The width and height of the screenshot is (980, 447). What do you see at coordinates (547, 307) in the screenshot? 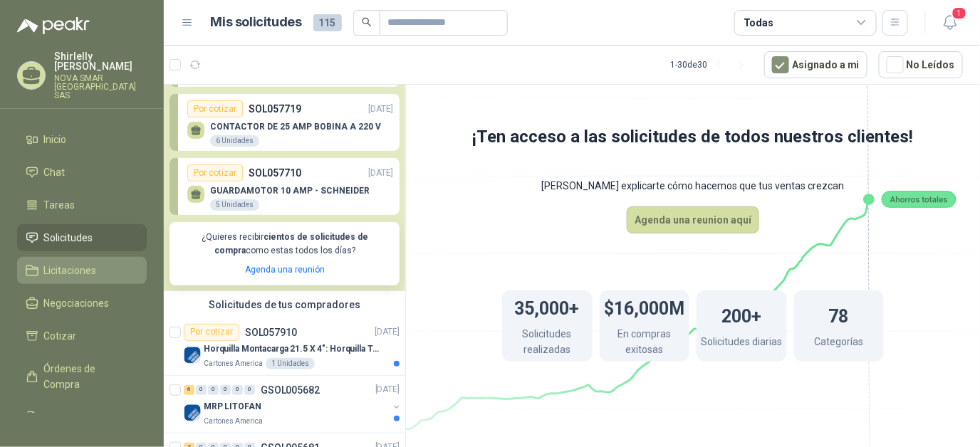
I see `h1: 35,000+` at bounding box center [547, 307].